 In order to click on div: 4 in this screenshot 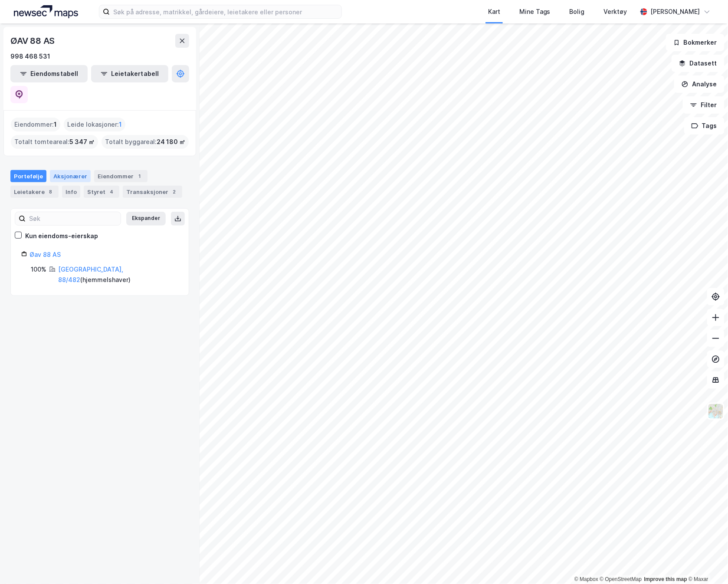, I will do `click(111, 192)`.